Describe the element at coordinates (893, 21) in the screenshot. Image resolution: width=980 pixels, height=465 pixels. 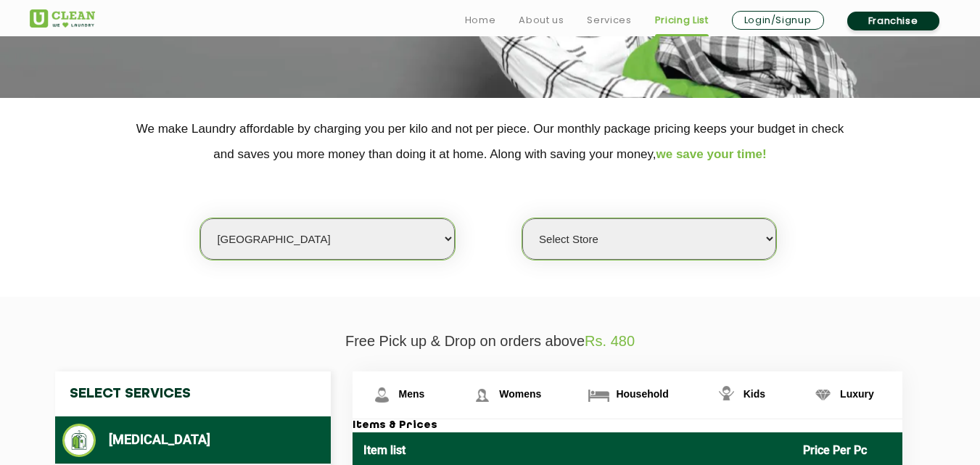
I see `a: Franchise` at that location.